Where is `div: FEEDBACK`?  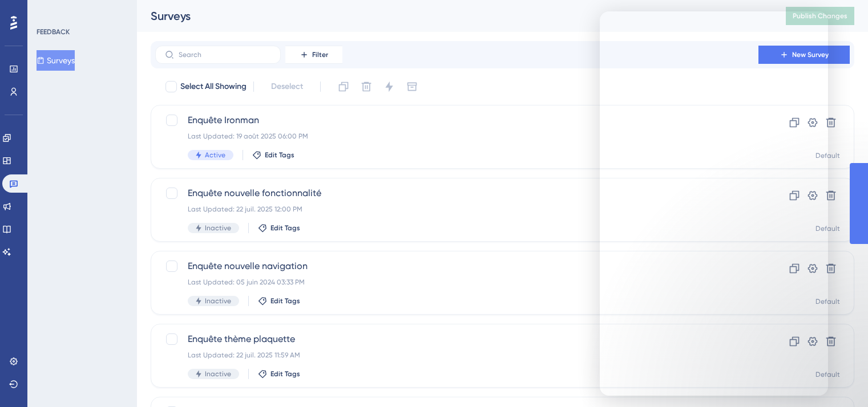
div: FEEDBACK is located at coordinates (53, 32).